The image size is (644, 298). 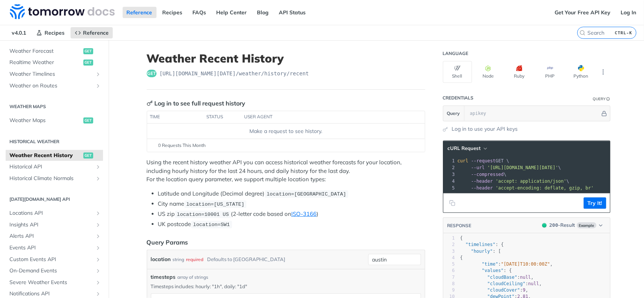 I want to click on a: Log In, so click(x=628, y=12).